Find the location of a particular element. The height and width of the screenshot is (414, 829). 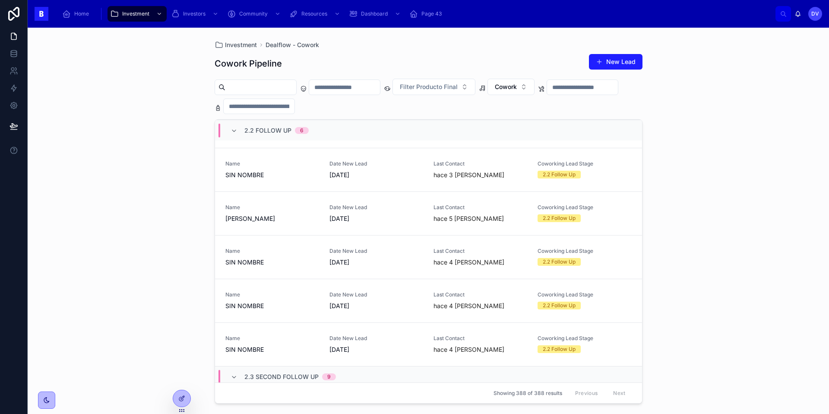

a: New Lead is located at coordinates (616, 62).